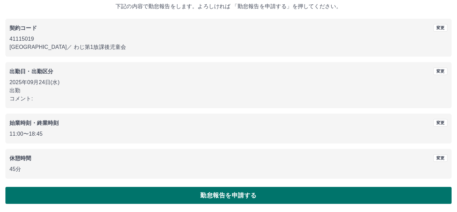  What do you see at coordinates (20, 158) in the screenshot?
I see `b: 休憩時間` at bounding box center [20, 158].